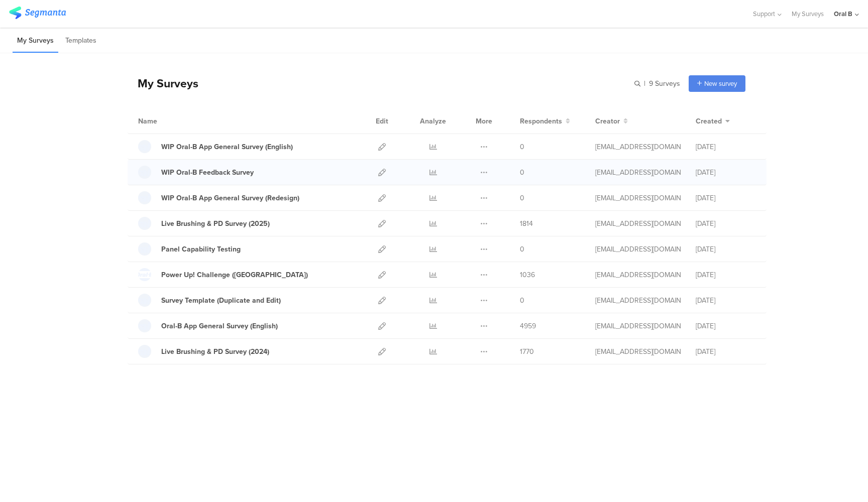  Describe the element at coordinates (382, 121) in the screenshot. I see `div: Edit` at that location.